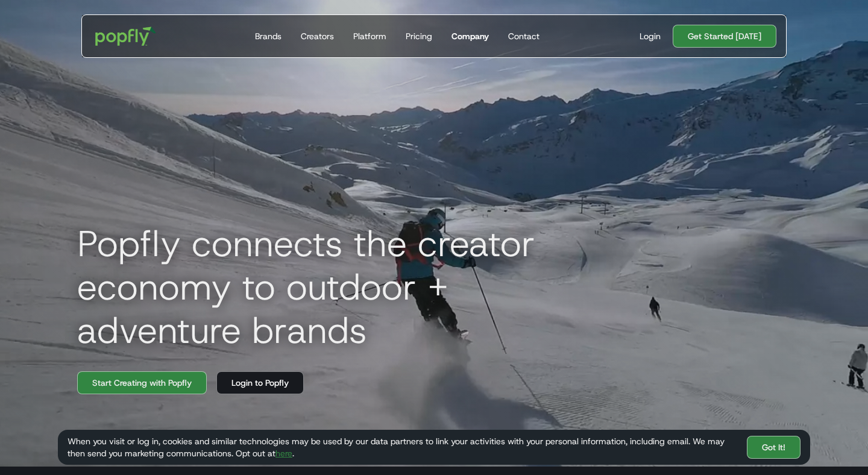  I want to click on a: Company, so click(470, 36).